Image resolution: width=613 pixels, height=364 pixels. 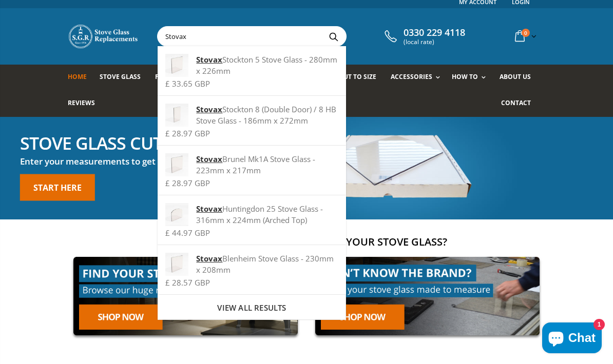 I want to click on a: Home, so click(x=81, y=77).